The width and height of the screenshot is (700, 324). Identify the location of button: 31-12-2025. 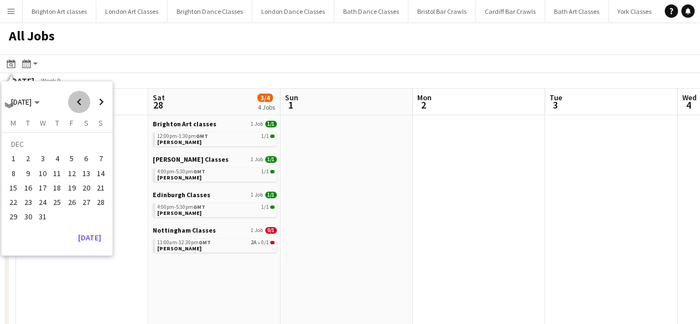
(43, 217).